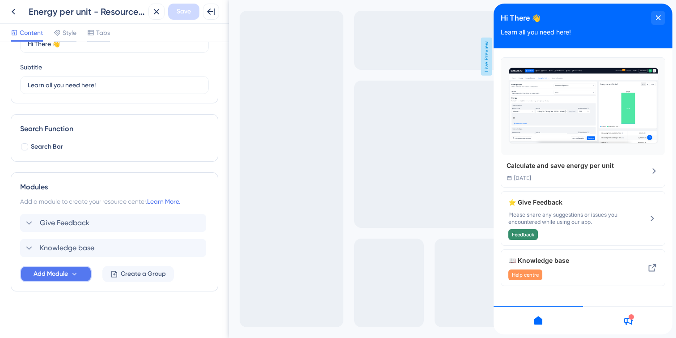 This screenshot has height=338, width=676. What do you see at coordinates (31, 67) in the screenshot?
I see `div: Subtitle` at bounding box center [31, 67].